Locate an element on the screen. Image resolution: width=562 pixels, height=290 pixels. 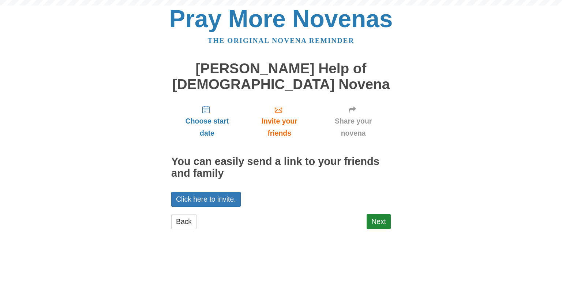
a: Invite your friends is located at coordinates (279, 121).